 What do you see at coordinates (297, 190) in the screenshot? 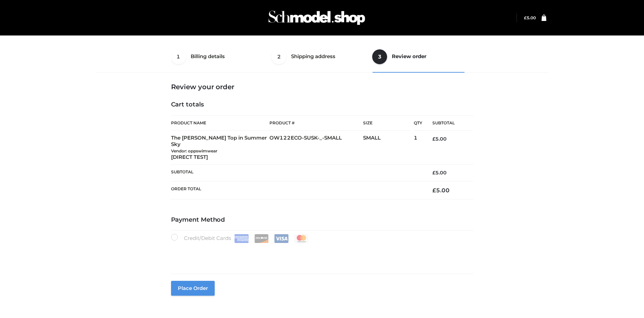
I see `th: Order Total` at bounding box center [297, 190].